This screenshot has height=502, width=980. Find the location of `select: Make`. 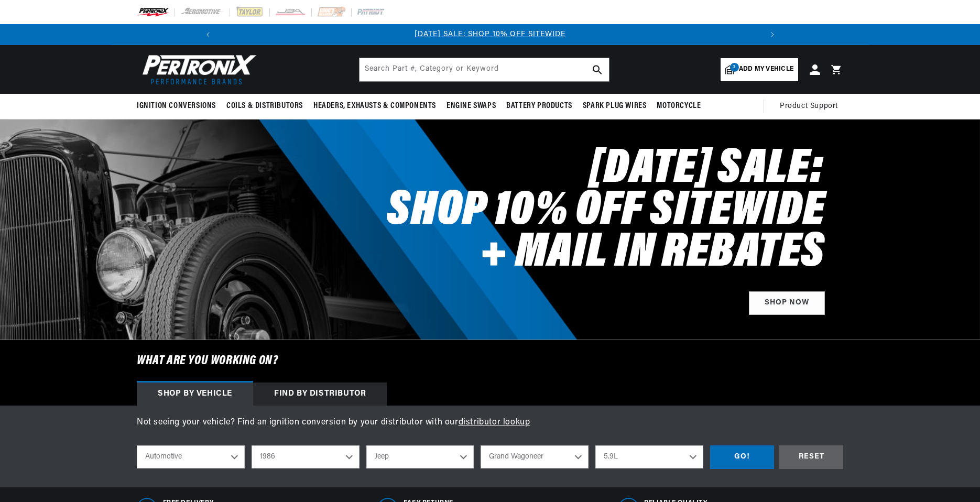

select: Make is located at coordinates (420, 457).